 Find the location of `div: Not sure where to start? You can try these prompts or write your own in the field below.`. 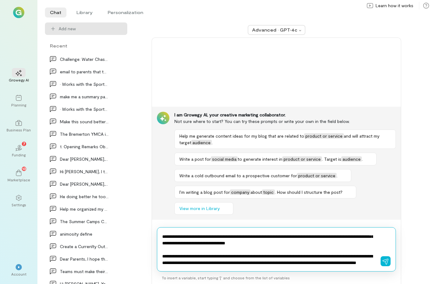

div: Not sure where to start? You can try these prompts or write your own in the field below. is located at coordinates (285, 121).